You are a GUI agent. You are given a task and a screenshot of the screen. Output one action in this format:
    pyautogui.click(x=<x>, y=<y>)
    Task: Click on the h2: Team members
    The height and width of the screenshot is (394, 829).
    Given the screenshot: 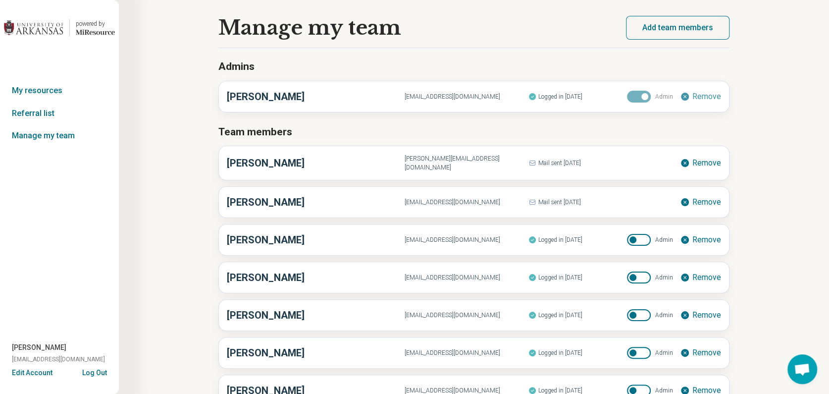 What is the action you would take?
    pyautogui.click(x=474, y=132)
    